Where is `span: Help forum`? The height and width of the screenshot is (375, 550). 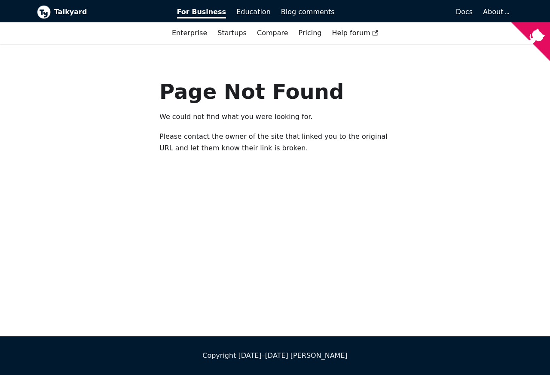 span: Help forum is located at coordinates (355, 33).